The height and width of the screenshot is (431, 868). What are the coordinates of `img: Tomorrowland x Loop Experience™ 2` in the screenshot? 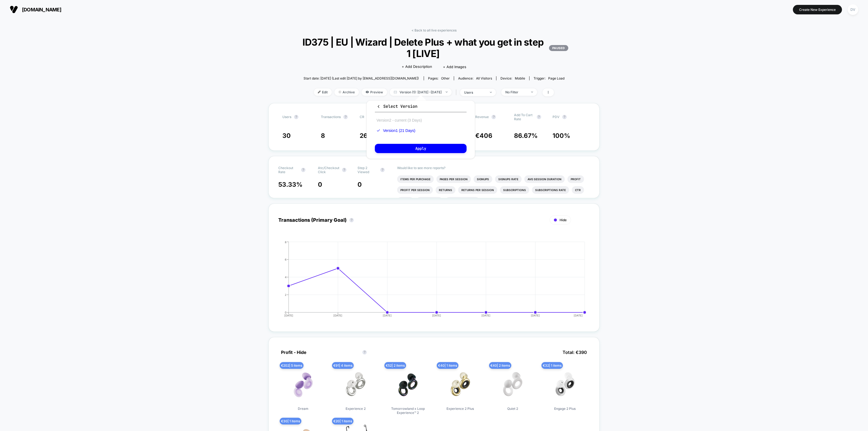 It's located at (408, 385).